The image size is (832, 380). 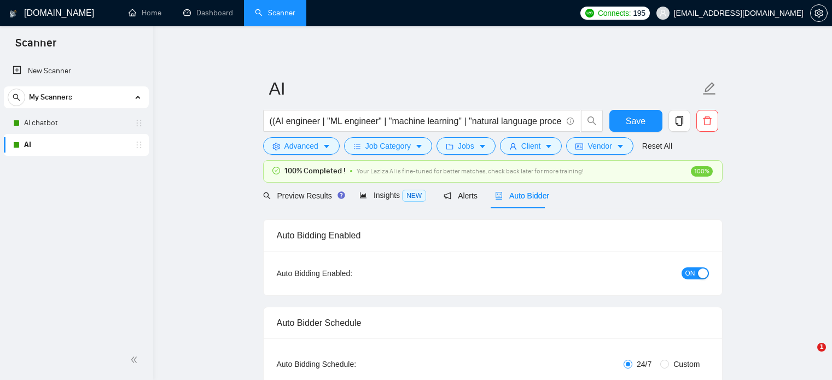 I want to click on span: notification, so click(x=448, y=196).